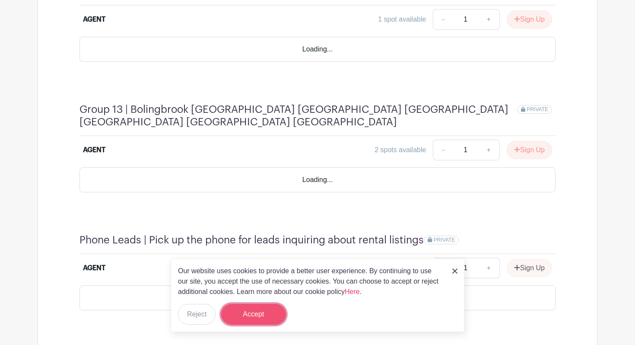 This screenshot has width=635, height=345. Describe the element at coordinates (251, 240) in the screenshot. I see `h4: Phone Leads | Pick up the phone for leads inquiring about rental listings` at that location.